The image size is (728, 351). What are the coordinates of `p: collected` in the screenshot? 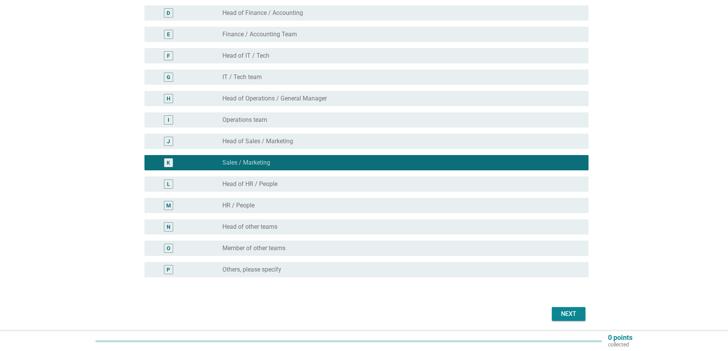 It's located at (620, 344).